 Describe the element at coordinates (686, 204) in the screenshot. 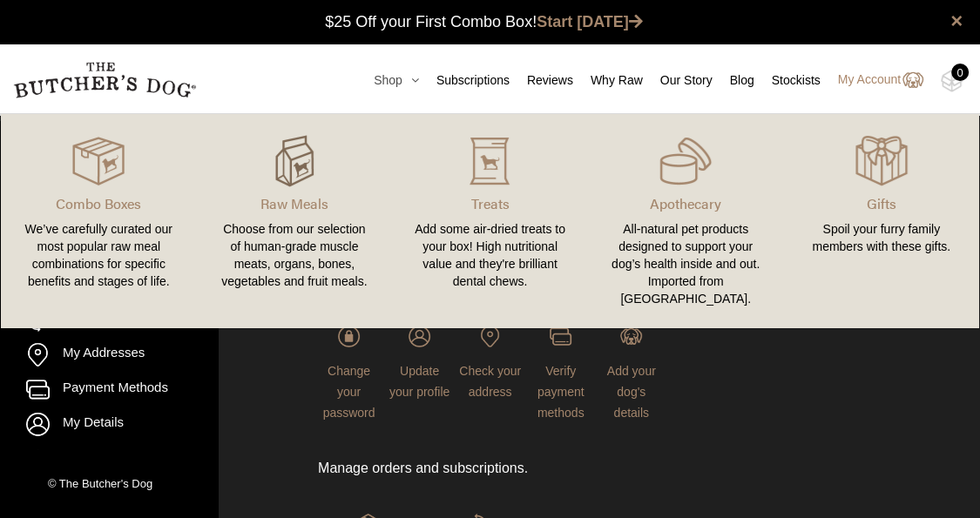

I see `p: Apothecary` at that location.